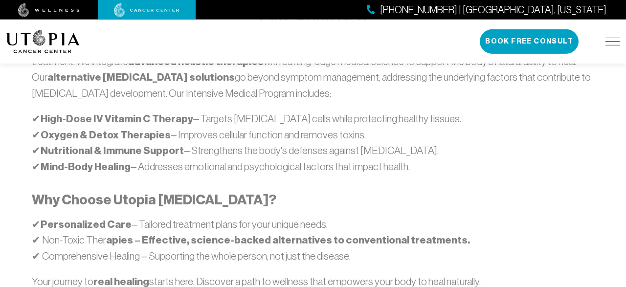  What do you see at coordinates (86, 225) in the screenshot?
I see `strong: Personalized Care` at bounding box center [86, 225].